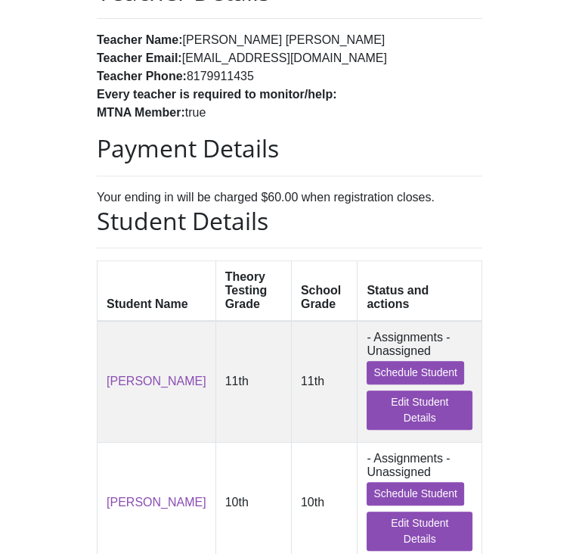 The width and height of the screenshot is (579, 554). What do you see at coordinates (420, 381) in the screenshot?
I see `td: - Assignments - Unassigned` at bounding box center [420, 381].